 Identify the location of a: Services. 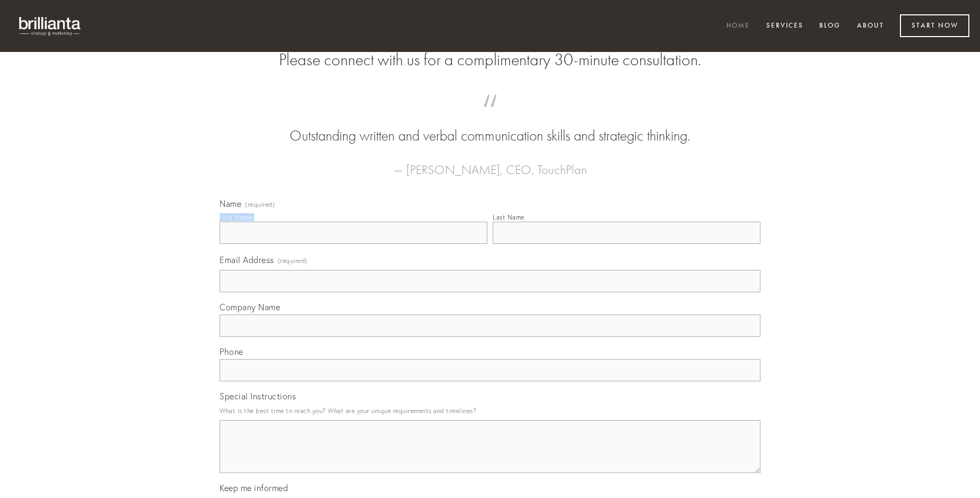
(785, 26).